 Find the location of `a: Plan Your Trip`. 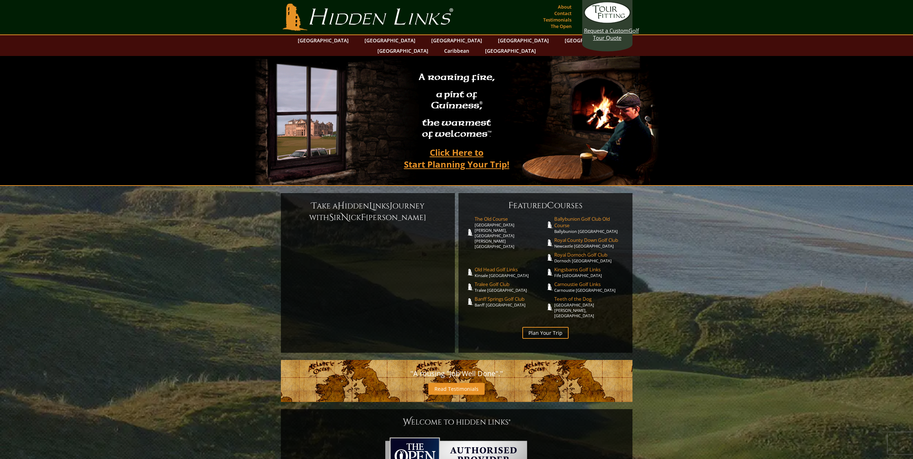

a: Plan Your Trip is located at coordinates (545, 332).